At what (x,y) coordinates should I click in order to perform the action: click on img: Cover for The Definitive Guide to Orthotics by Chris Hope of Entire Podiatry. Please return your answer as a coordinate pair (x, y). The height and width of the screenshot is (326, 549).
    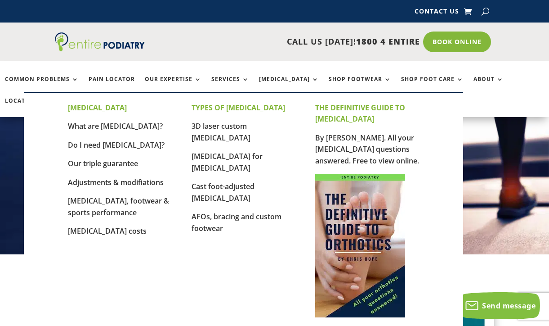
    Looking at the image, I should click on (360, 245).